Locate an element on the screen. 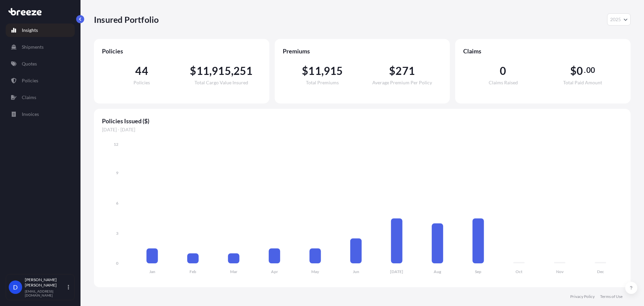 This screenshot has width=644, height=306. span: 44 is located at coordinates (142, 71).